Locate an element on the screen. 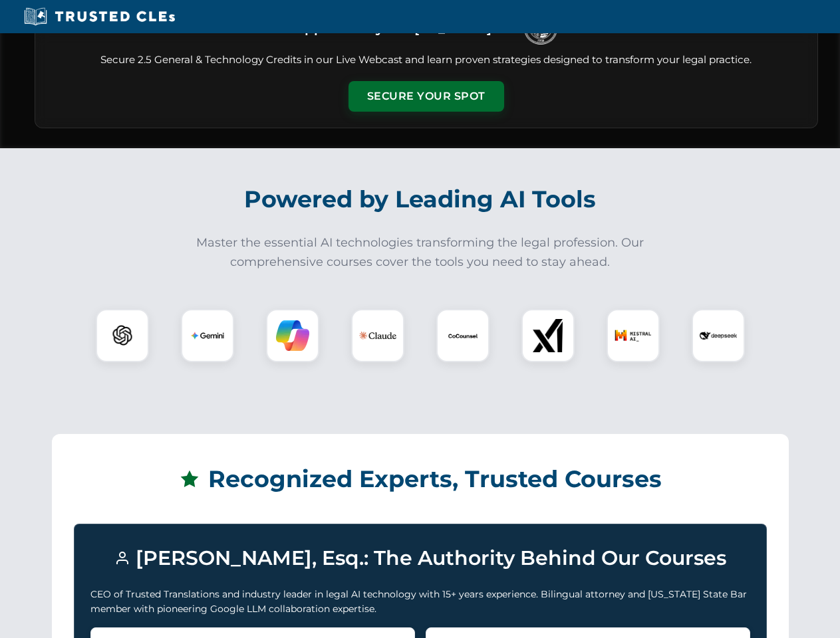 The image size is (840, 638). h2: Recognized Experts, Trusted Courses is located at coordinates (420, 479).